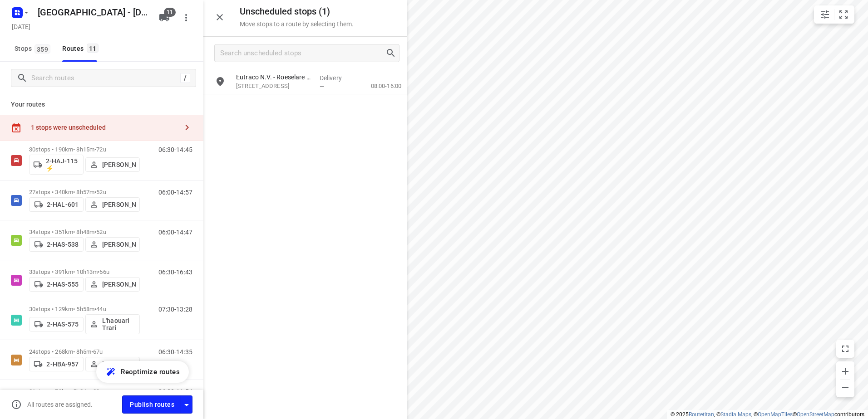 This screenshot has height=419, width=868. Describe the element at coordinates (62, 244) in the screenshot. I see `p: 2-HAS-538` at that location.